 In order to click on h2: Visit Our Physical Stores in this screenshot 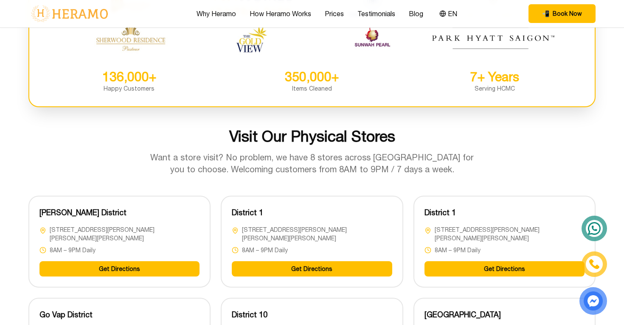, I will do `click(312, 136)`.